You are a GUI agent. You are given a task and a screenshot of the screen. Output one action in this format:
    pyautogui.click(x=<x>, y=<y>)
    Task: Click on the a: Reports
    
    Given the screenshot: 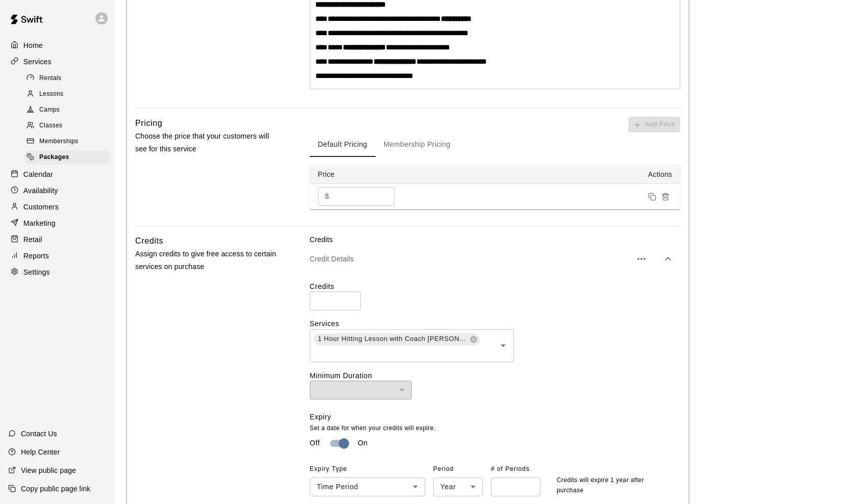 What is the action you would take?
    pyautogui.click(x=57, y=256)
    